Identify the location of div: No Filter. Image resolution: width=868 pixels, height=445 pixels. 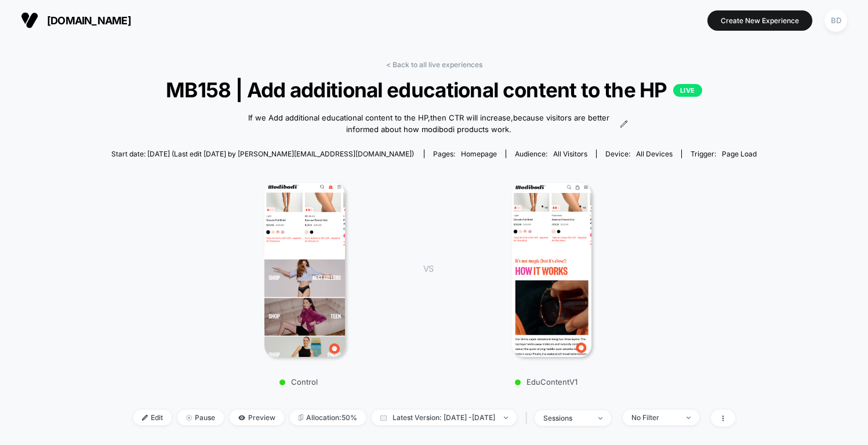
(655, 417).